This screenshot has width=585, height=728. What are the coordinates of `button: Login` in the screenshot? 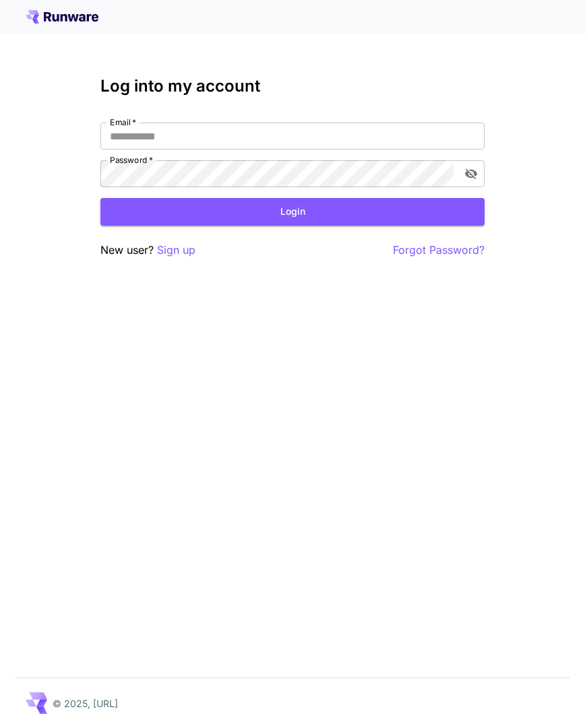 It's located at (293, 211).